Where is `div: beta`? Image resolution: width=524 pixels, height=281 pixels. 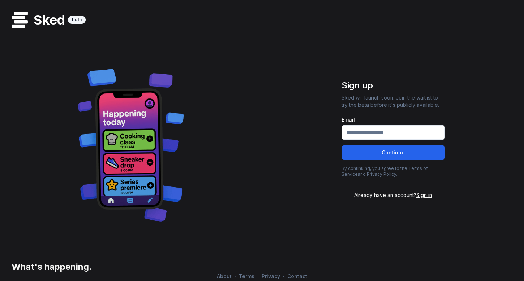 div: beta is located at coordinates (77, 20).